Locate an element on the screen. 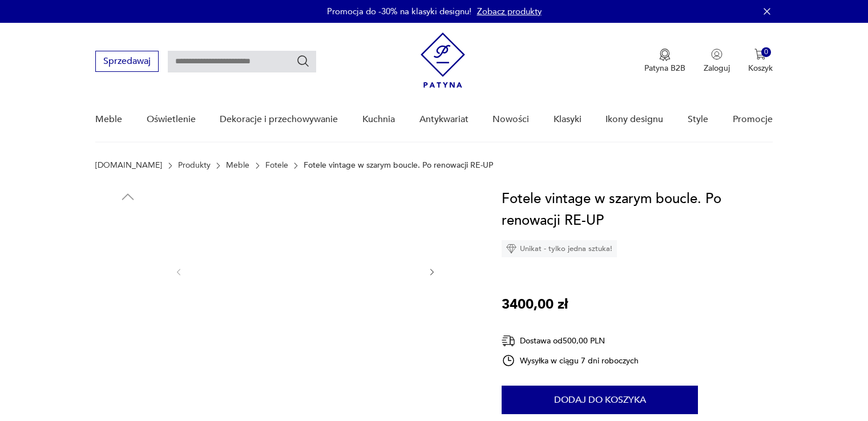 The height and width of the screenshot is (421, 868). a: Ikony designu is located at coordinates (634, 119).